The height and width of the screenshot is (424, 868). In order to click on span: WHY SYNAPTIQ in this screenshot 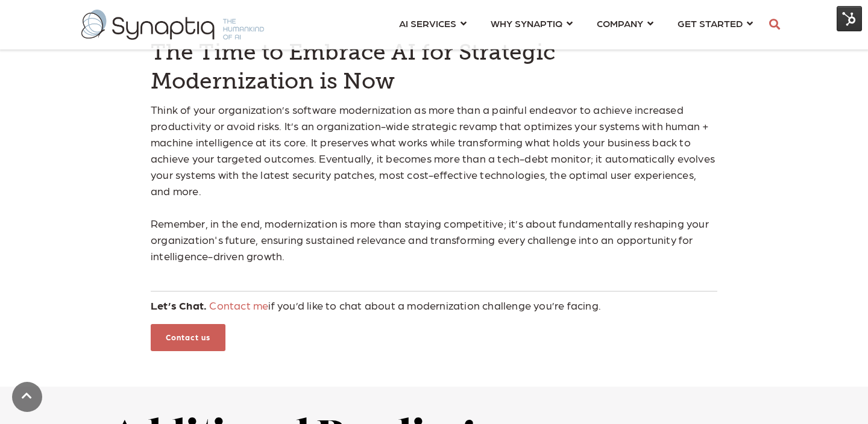, I will do `click(526, 23)`.